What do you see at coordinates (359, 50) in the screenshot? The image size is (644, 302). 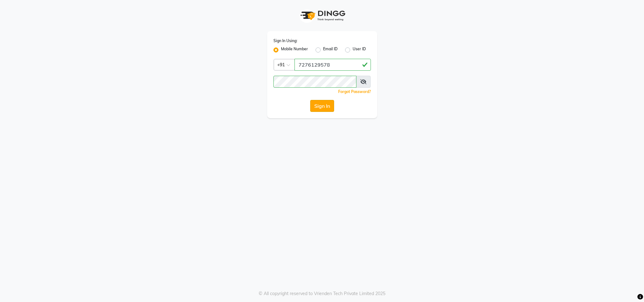 I see `label: User ID` at bounding box center [359, 50].